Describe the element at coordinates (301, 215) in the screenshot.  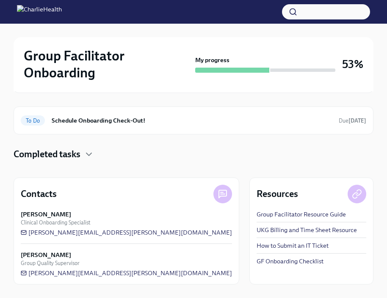
I see `a: Group Facilitator Resource Guide` at that location.